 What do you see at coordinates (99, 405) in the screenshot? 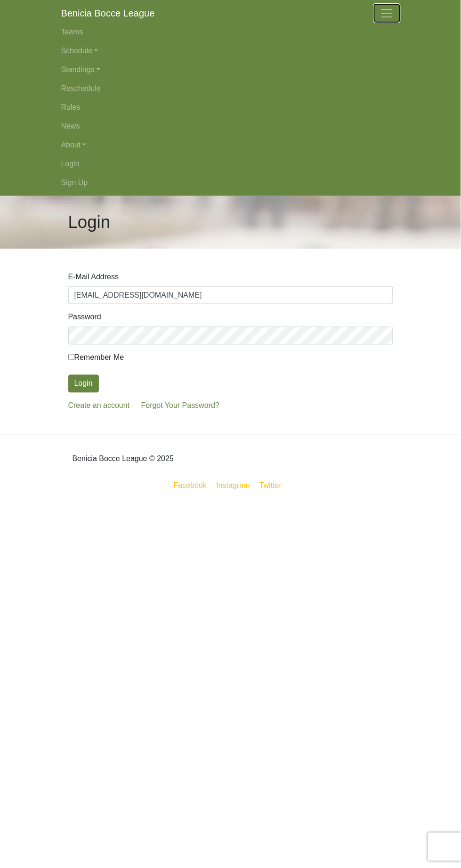
I see `a: Create an account` at bounding box center [99, 405].